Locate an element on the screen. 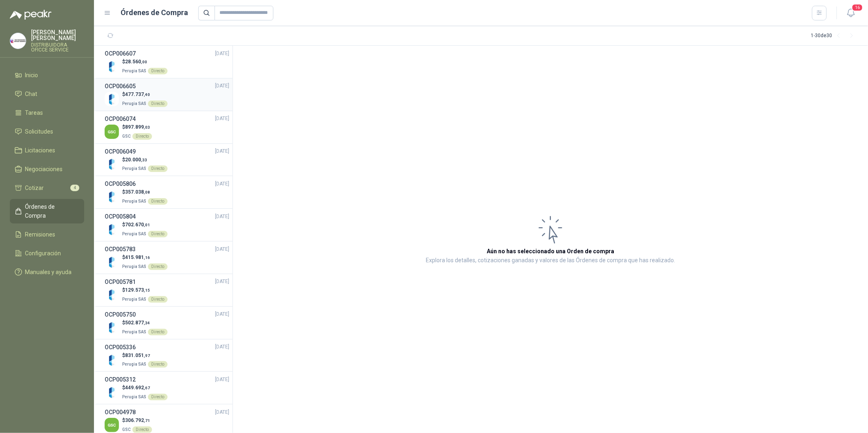 The image size is (868, 433). img: Logo peakr is located at coordinates (31, 15).